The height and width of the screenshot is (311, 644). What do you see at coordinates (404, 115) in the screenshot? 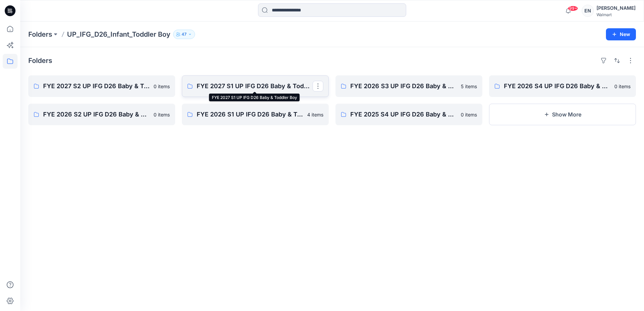
I see `p: FYE 2025 S4 UP IFG D26 Baby & Toddler Boy` at bounding box center [404, 115].